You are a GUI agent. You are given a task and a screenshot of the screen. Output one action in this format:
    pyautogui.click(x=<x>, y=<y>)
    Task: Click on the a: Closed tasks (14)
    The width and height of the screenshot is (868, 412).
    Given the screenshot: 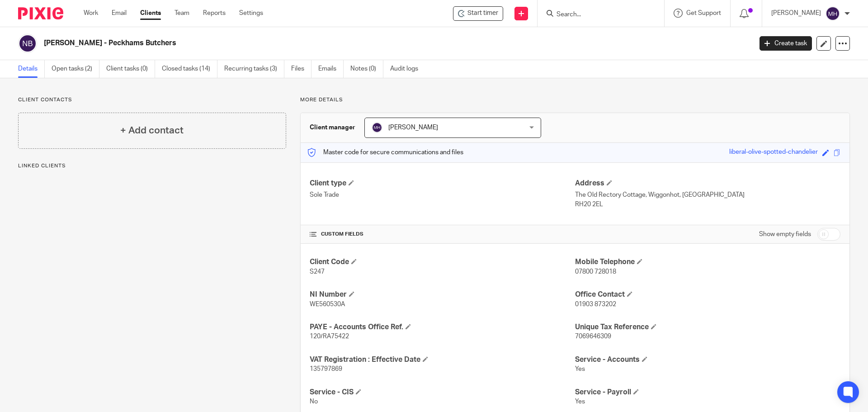 What is the action you would take?
    pyautogui.click(x=189, y=69)
    